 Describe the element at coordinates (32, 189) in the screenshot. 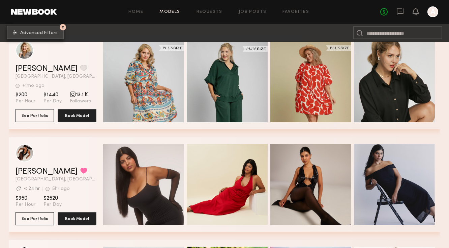

I see `div: < 24 hr` at that location.